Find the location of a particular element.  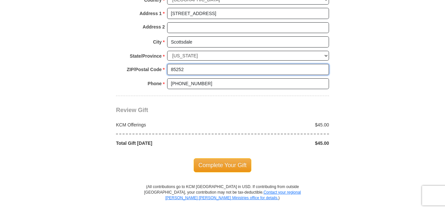

strong: State/Province is located at coordinates (145, 56).